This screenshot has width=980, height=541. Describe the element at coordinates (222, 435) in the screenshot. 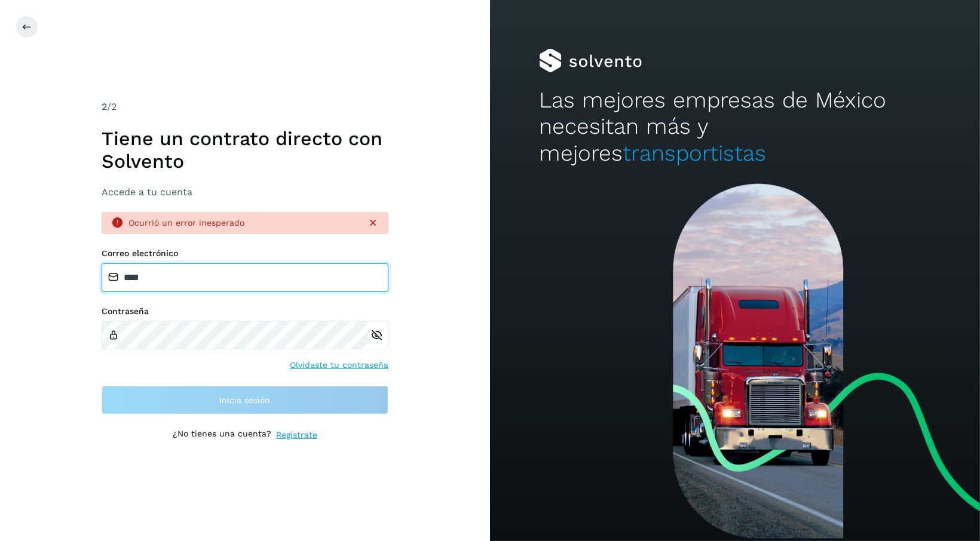

I see `p: ¿No tienes una cuenta?` at that location.